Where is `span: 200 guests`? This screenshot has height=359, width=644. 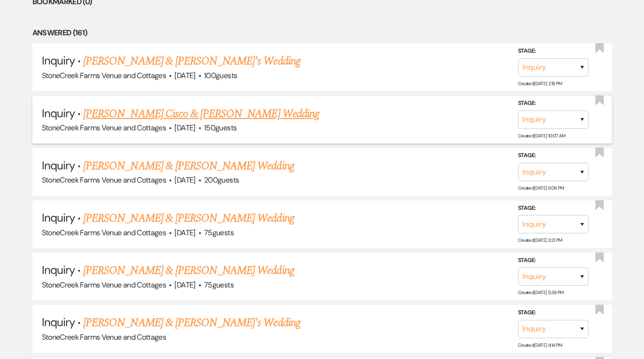 span: 200 guests is located at coordinates (222, 180).